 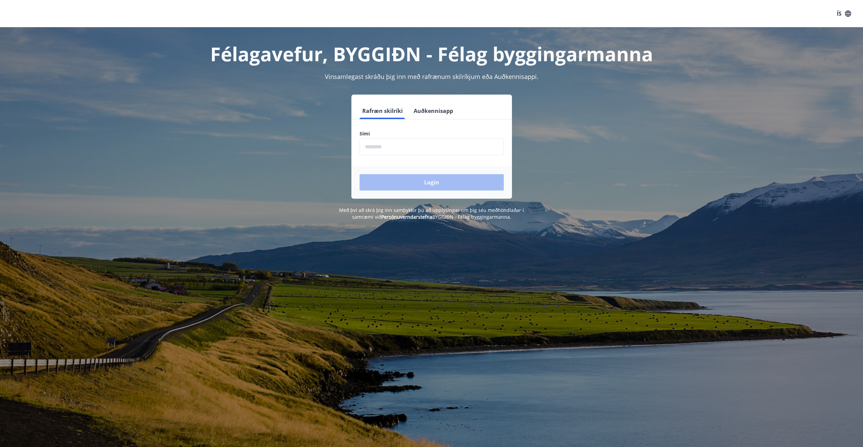 I want to click on a: Persónuverndarstefna, so click(x=407, y=217).